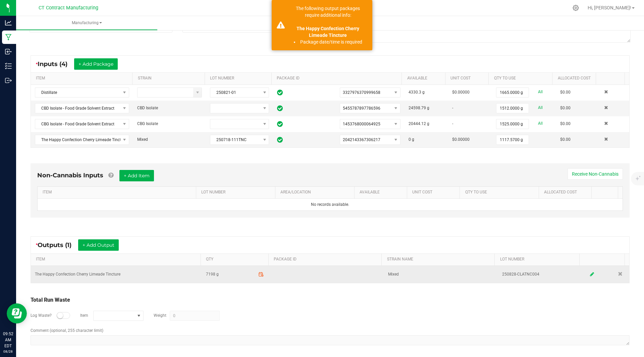 The width and height of the screenshot is (644, 357). Describe the element at coordinates (78, 140) in the screenshot. I see `span: The Happy Confection Cherry Limeade Tincture` at that location.